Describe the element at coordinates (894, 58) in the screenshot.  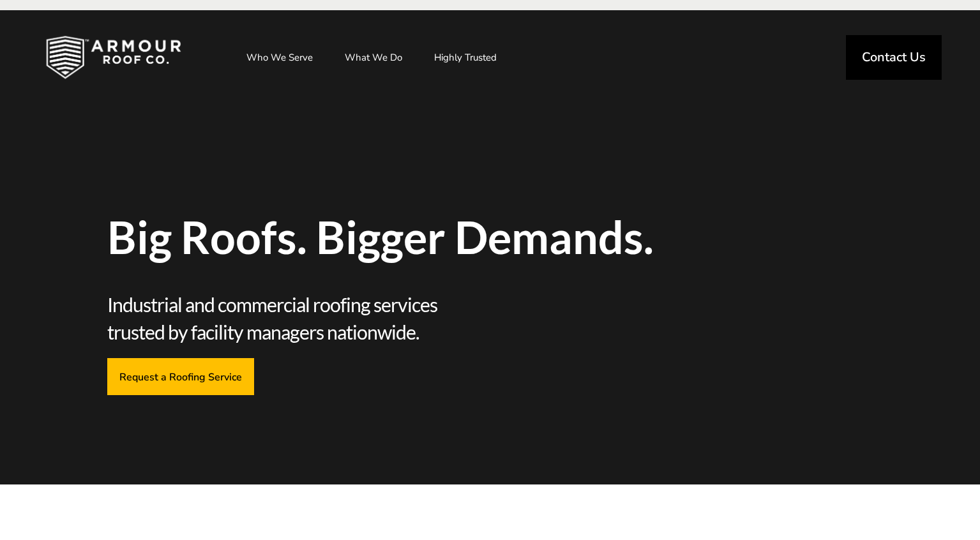
I see `a: Contact Us` at that location.